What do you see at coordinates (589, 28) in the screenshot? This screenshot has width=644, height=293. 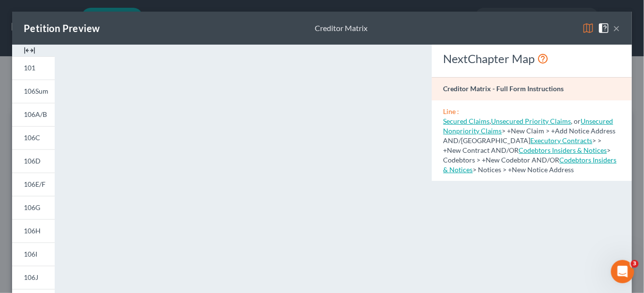 I see `img: map-eea8200ae884c6f1103ae1953ef3d486a96c86aabb227e865a55264e3737af1f.svg` at bounding box center [589, 28].